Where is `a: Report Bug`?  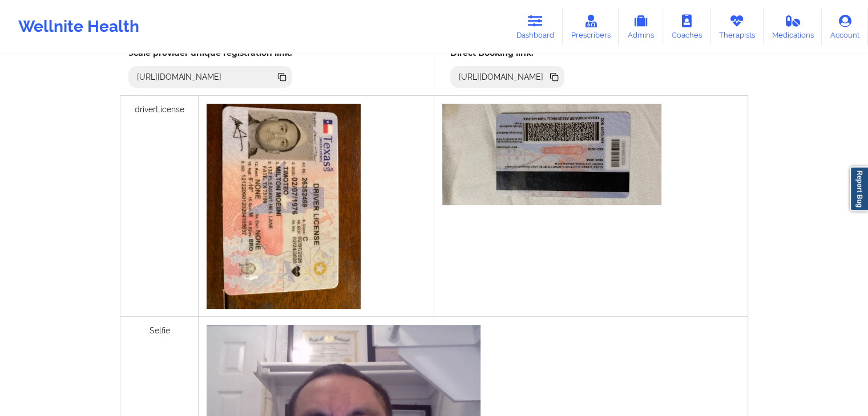
a: Report Bug is located at coordinates (859, 189).